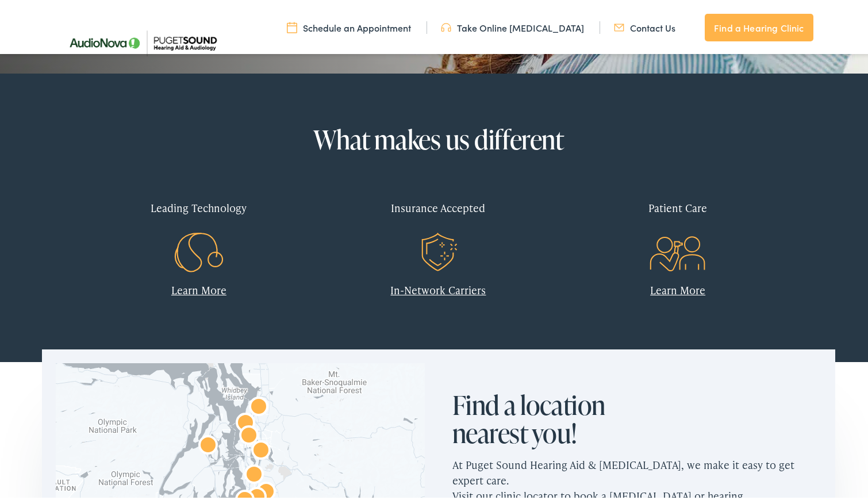 Image resolution: width=868 pixels, height=500 pixels. I want to click on a: Schedule an Appointment, so click(348, 25).